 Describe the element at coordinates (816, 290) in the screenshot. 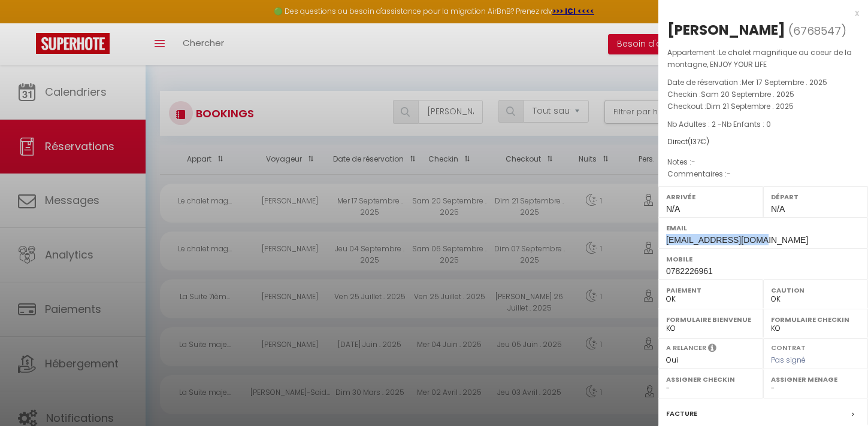

I see `label: Caution` at that location.